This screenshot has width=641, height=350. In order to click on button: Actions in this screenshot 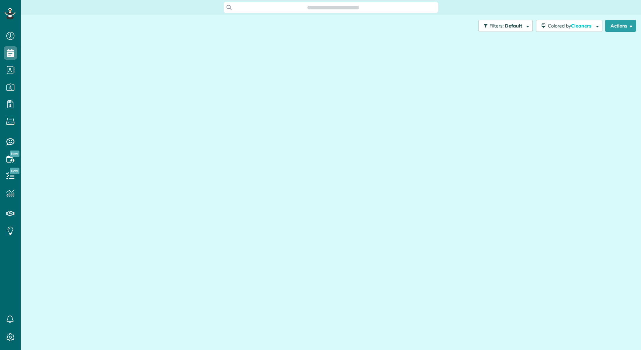, I will do `click(620, 26)`.